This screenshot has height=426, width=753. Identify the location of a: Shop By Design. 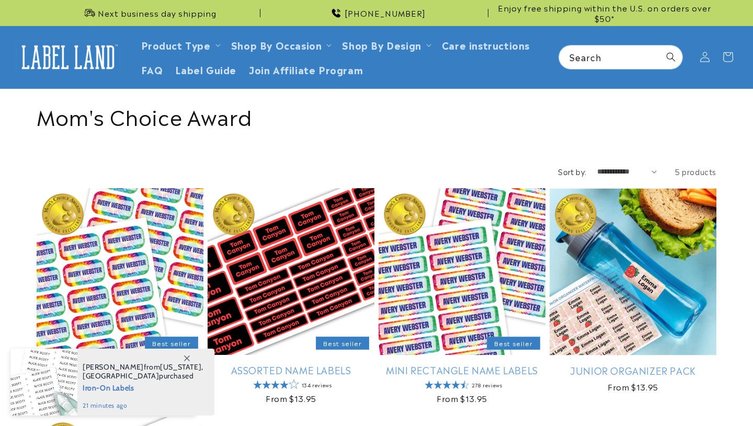
(381, 44).